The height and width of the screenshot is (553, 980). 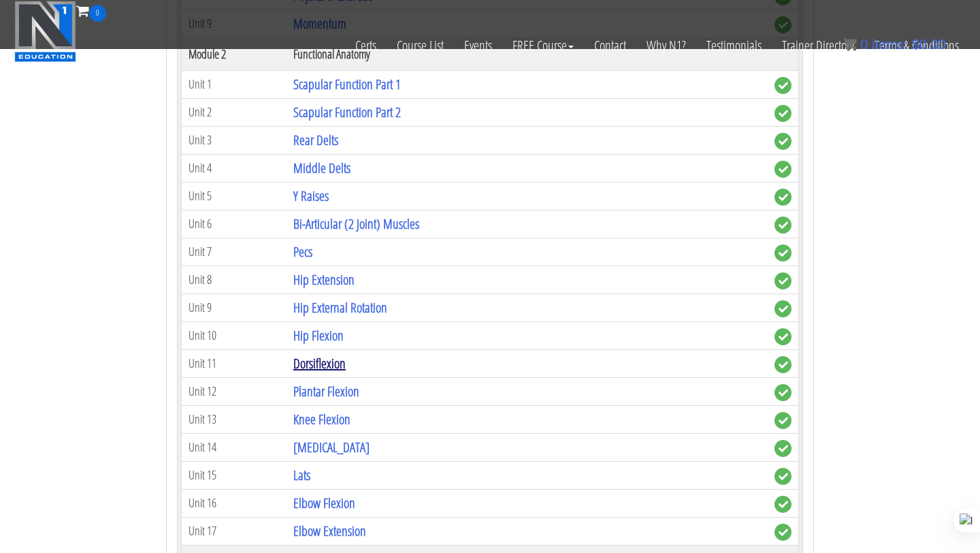 What do you see at coordinates (324, 502) in the screenshot?
I see `a: Elbow Flexion` at bounding box center [324, 502].